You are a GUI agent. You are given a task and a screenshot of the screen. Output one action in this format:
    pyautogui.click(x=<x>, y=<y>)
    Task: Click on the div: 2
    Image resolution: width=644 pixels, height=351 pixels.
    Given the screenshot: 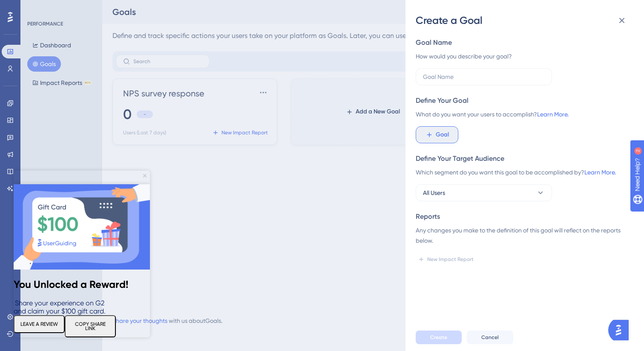 What is the action you would take?
    pyautogui.click(x=60, y=8)
    